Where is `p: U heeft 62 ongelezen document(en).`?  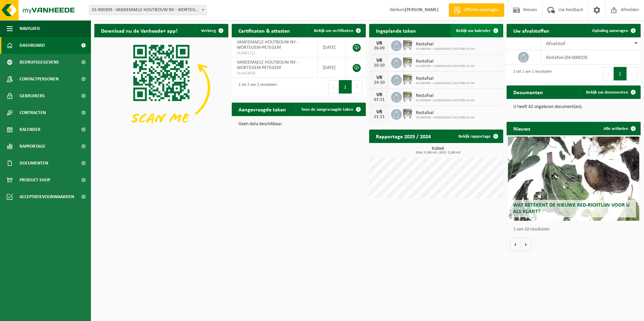 p: U heeft 62 ongelezen document(en). is located at coordinates (574, 107).